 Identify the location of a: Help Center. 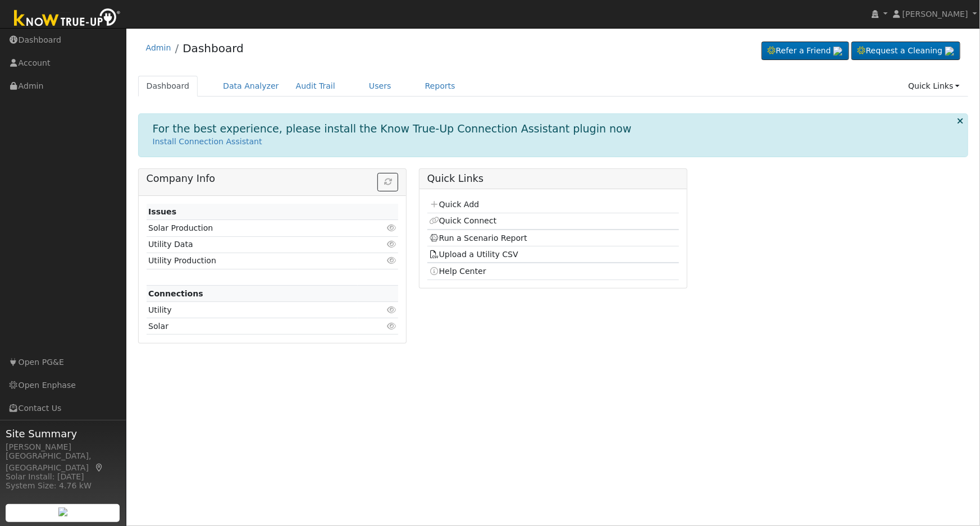
(458, 271).